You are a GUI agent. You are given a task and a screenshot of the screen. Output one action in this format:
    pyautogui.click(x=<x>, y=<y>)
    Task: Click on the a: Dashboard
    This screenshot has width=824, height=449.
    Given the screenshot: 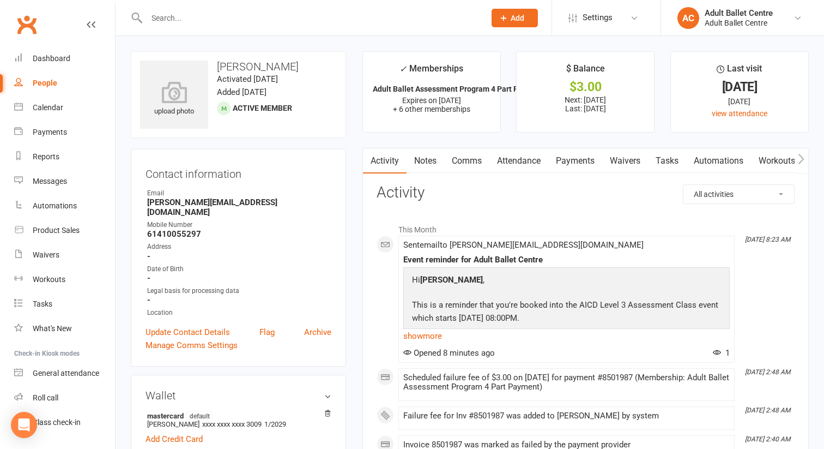 What is the action you would take?
    pyautogui.click(x=64, y=58)
    